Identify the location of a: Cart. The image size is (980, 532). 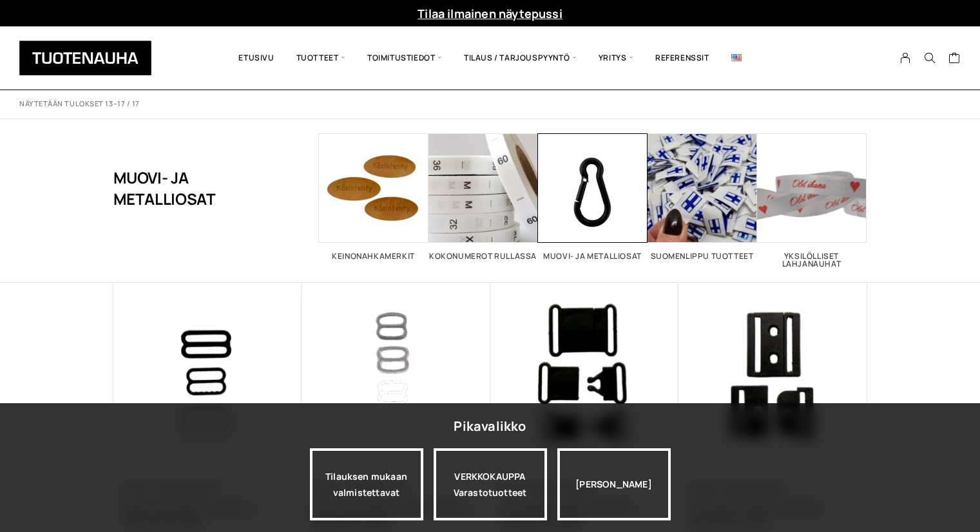
(955, 60).